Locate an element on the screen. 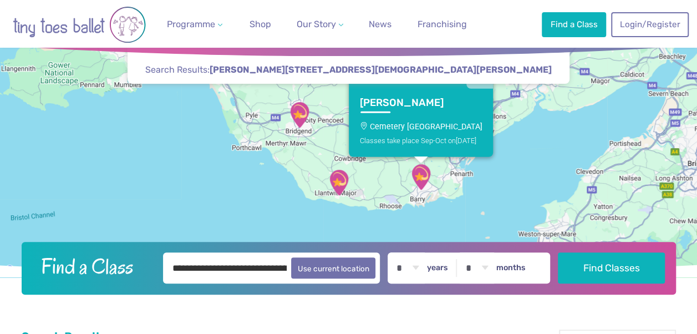 The height and width of the screenshot is (334, 697). label: months is located at coordinates (511, 268).